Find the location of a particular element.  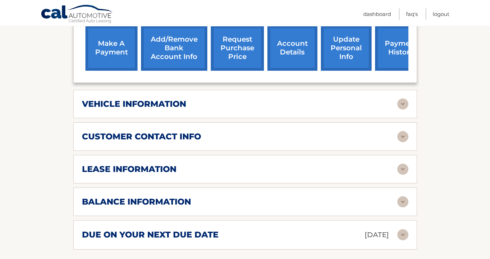

a: request purchase price is located at coordinates (237, 48).